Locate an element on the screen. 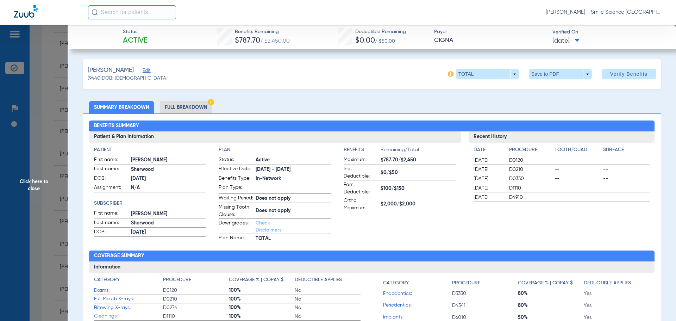  span: Ind. Deductible: is located at coordinates (361, 173).